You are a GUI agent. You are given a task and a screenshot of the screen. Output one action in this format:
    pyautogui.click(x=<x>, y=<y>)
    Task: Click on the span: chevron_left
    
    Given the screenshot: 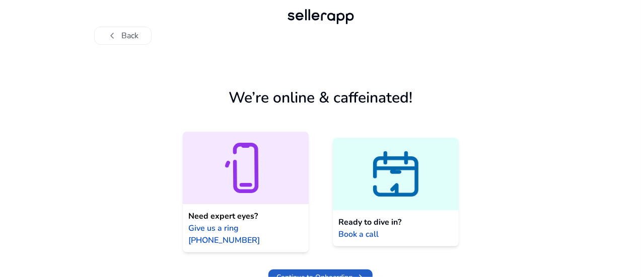 What is the action you would take?
    pyautogui.click(x=113, y=36)
    